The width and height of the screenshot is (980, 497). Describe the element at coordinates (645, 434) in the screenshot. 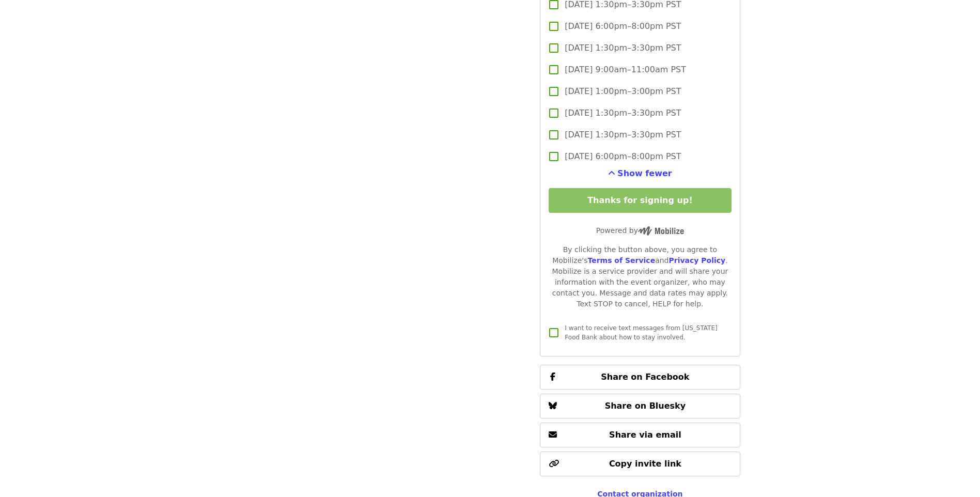

I see `span: Share via email` at that location.